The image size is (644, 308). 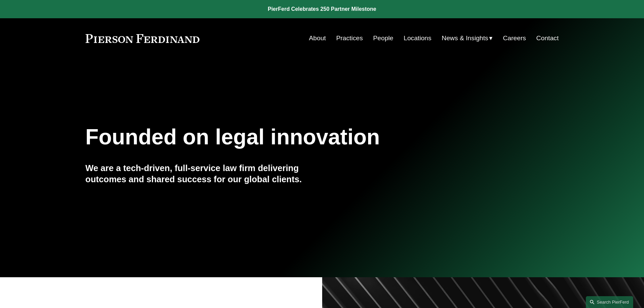 I want to click on span: News & Insights, so click(x=466, y=38).